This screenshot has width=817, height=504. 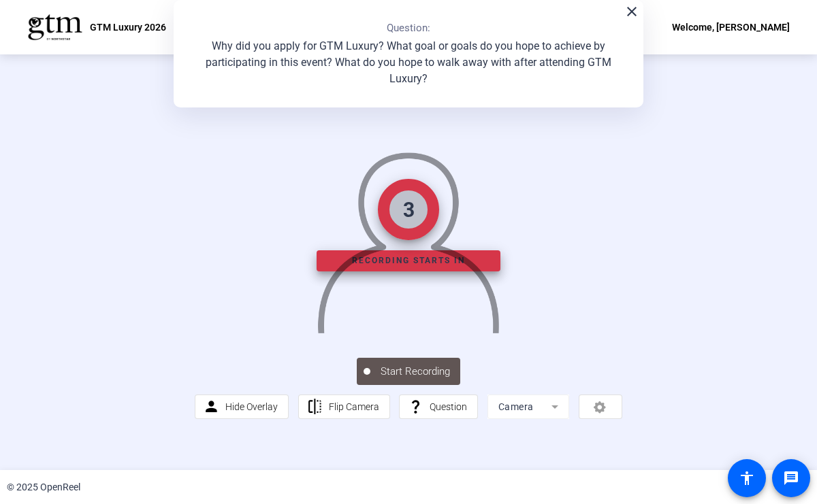 I want to click on p: Question:, so click(x=408, y=28).